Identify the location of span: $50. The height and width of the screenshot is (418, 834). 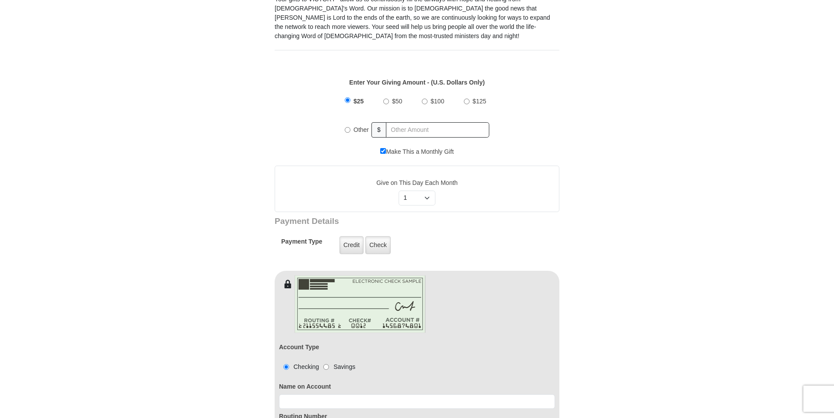
(397, 101).